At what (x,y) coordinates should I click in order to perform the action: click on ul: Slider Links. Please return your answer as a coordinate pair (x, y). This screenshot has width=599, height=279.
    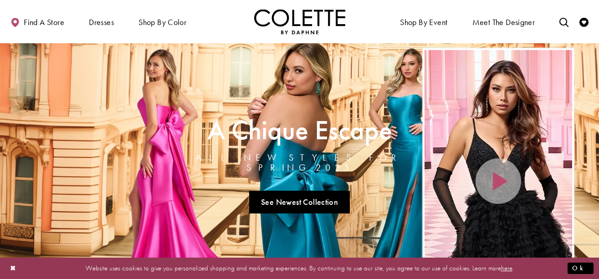
    Looking at the image, I should click on (299, 202).